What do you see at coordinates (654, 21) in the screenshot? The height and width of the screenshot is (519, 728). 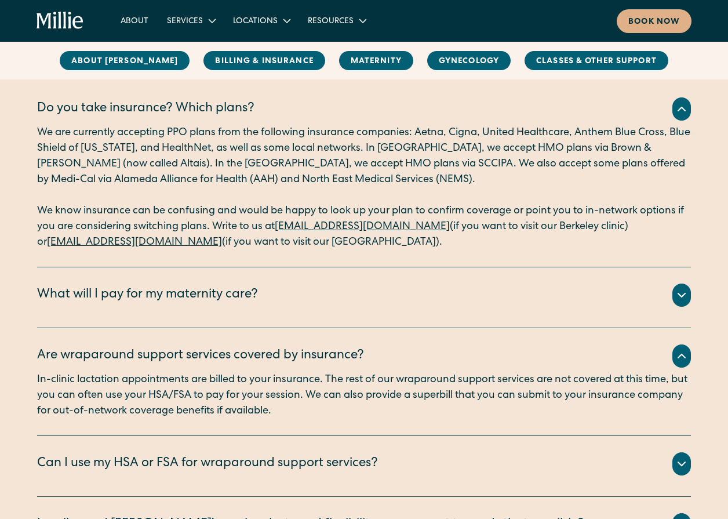 I see `a: Book now` at bounding box center [654, 21].